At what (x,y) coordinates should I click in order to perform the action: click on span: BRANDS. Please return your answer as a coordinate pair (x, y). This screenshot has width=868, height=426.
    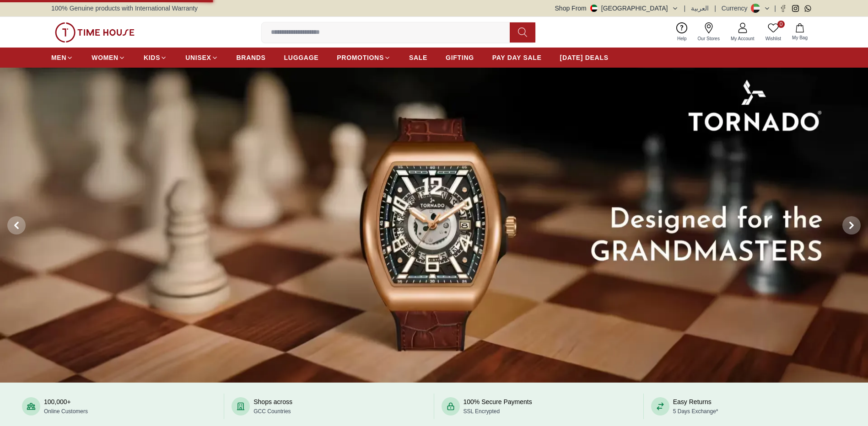
    Looking at the image, I should click on (251, 58).